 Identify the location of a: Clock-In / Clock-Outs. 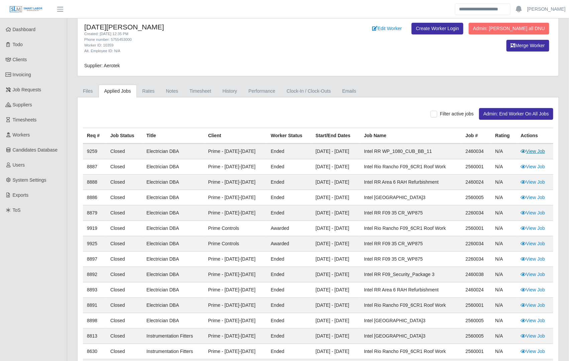
(309, 91).